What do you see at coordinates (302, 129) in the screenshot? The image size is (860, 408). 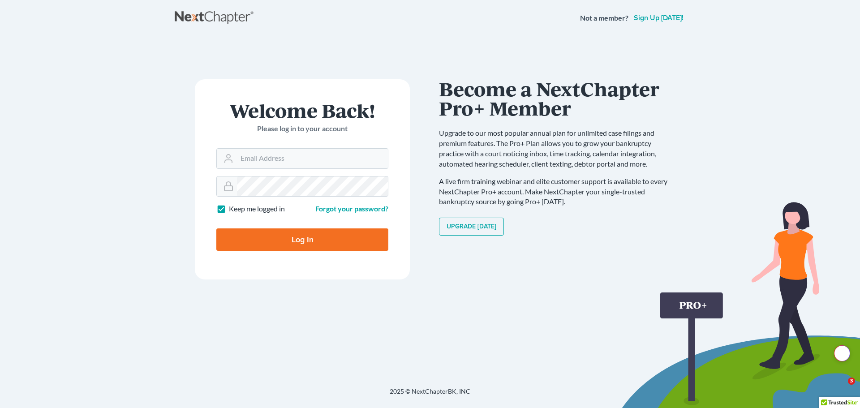 I see `p: Please log in to your account` at bounding box center [302, 129].